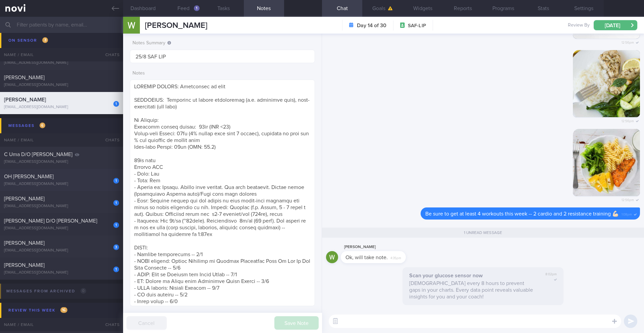 This screenshot has width=644, height=333. What do you see at coordinates (42, 125) in the screenshot?
I see `span: 6` at bounding box center [42, 125].